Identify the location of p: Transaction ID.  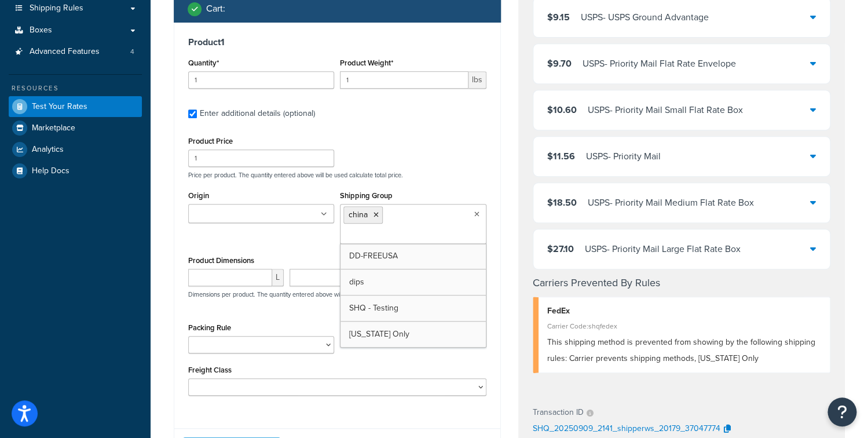
(559, 413).